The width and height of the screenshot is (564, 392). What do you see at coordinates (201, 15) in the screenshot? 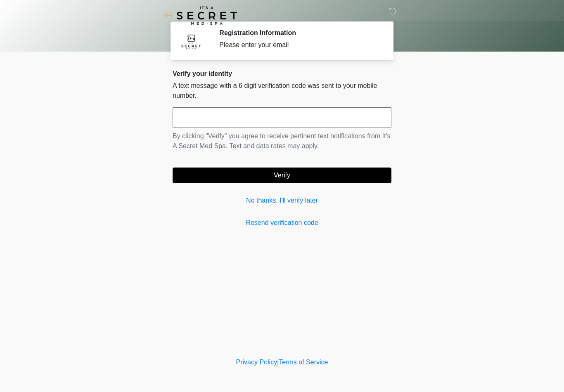
I see `img: It's A Secret Med Spa Logo` at bounding box center [201, 15].